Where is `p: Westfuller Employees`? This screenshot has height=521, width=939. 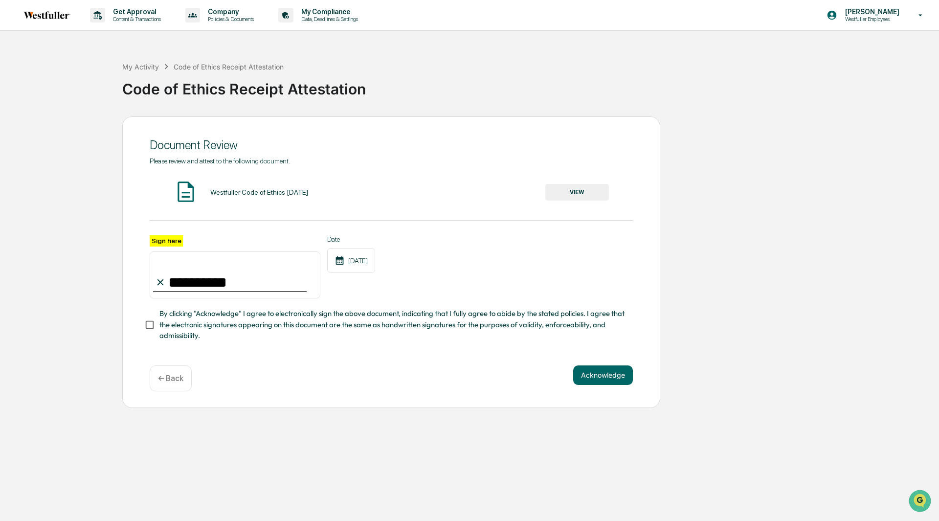 p: Westfuller Employees is located at coordinates (870, 19).